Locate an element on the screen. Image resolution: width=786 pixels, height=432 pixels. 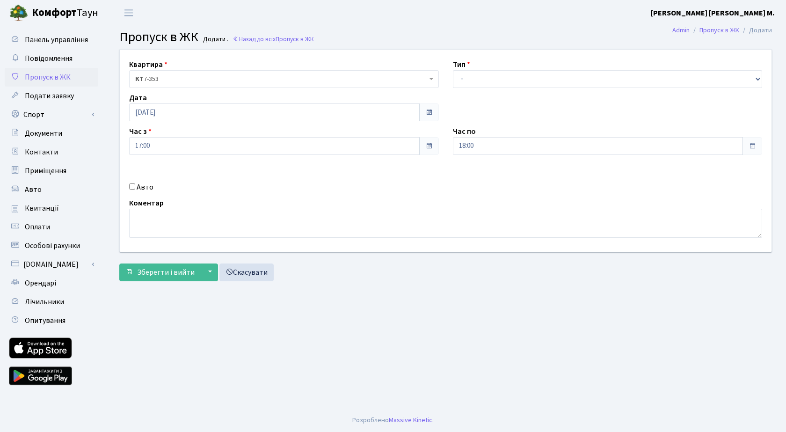
label: Дата is located at coordinates (138, 98).